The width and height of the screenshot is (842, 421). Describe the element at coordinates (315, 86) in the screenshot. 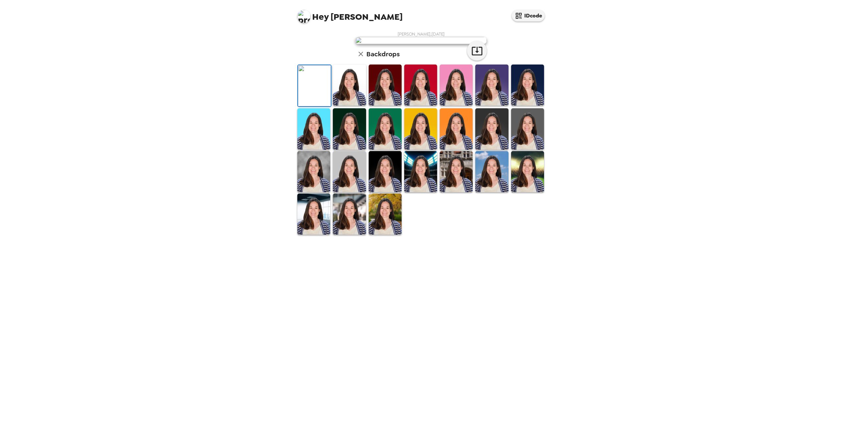

I see `img: Original` at that location.